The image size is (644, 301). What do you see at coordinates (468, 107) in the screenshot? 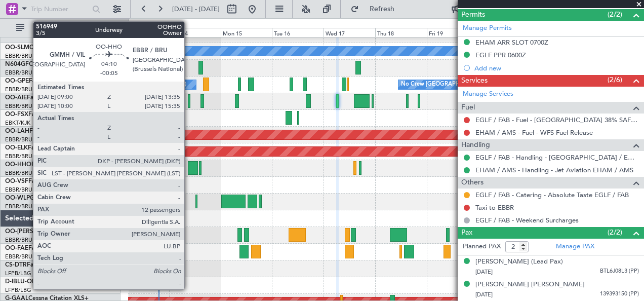
I see `span: Fuel` at bounding box center [468, 107].